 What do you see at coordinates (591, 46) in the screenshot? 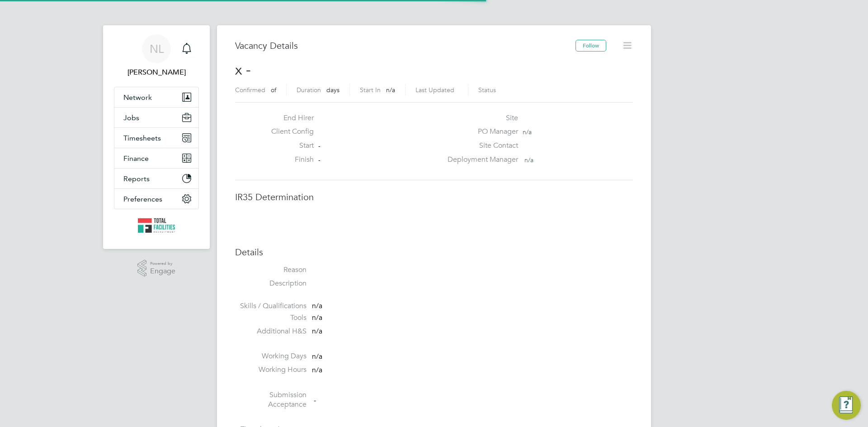
I see `button: Follow` at bounding box center [591, 46].